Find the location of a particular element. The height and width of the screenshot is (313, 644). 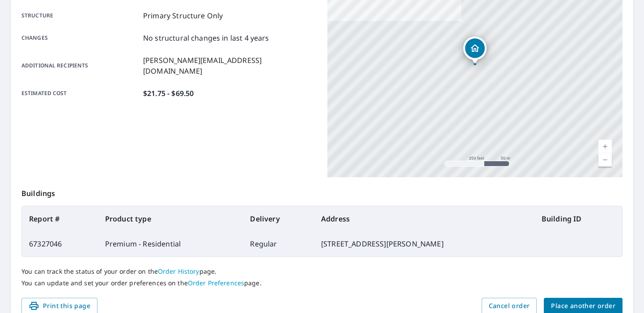

p: Changes is located at coordinates (80, 38).